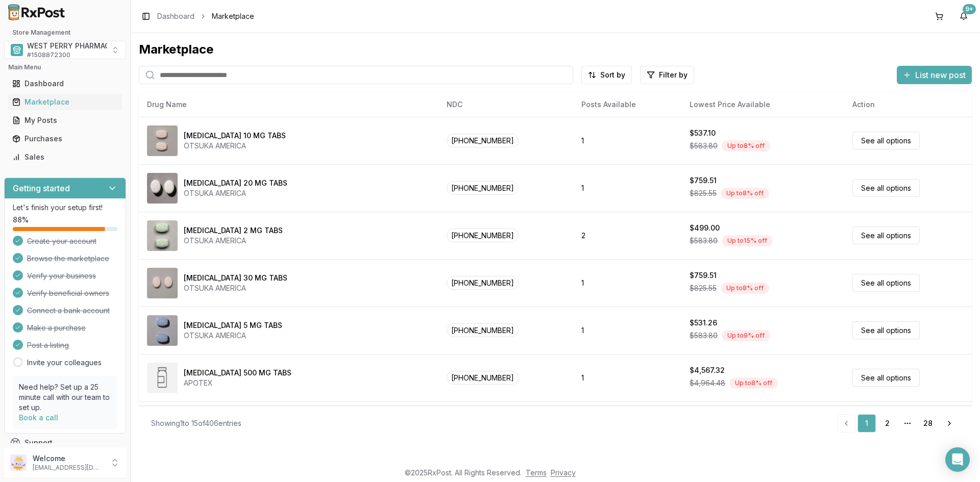  I want to click on button: Sort by, so click(607, 75).